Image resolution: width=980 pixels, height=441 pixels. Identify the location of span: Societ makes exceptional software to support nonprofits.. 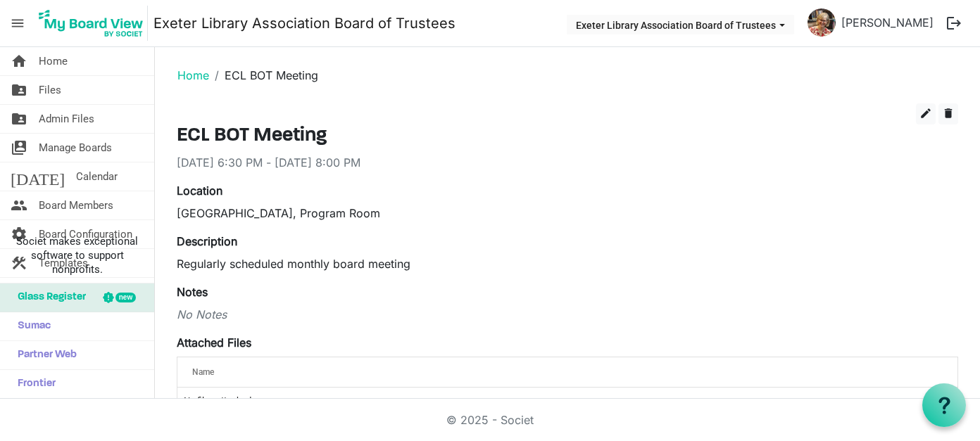
(77, 256).